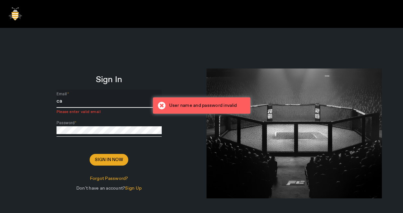 This screenshot has width=403, height=213. Describe the element at coordinates (109, 111) in the screenshot. I see `mat-error: Please enter valid email` at that location.